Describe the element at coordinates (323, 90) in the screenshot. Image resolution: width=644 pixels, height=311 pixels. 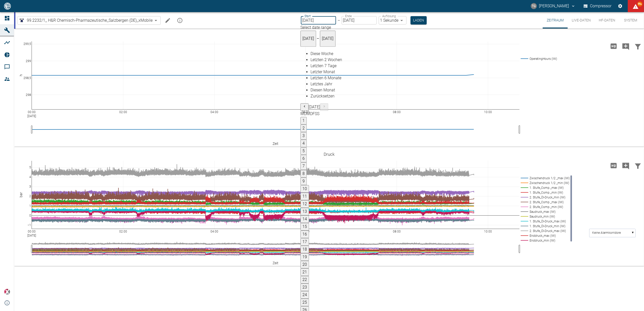
I see `span: Diesen Monat` at that location.